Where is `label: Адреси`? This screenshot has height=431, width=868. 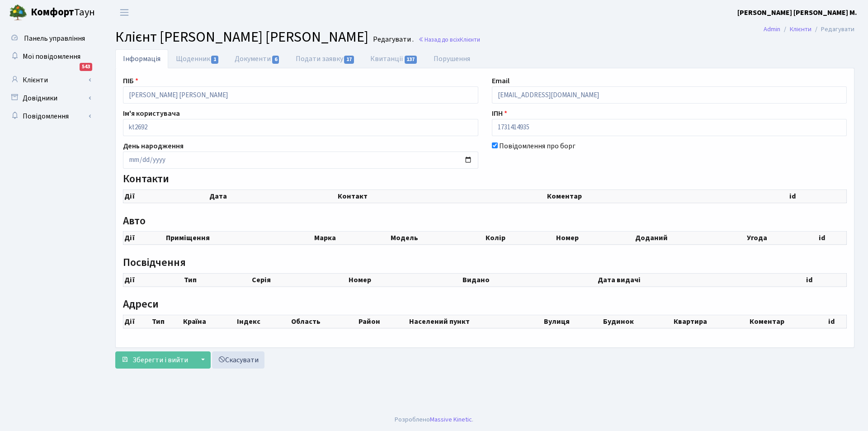
label: Адреси is located at coordinates (140, 304).